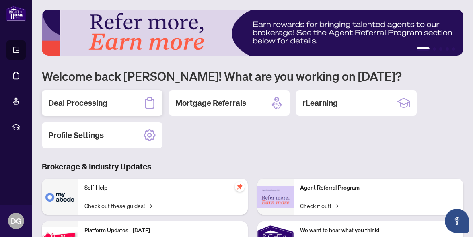 The image size is (473, 237). I want to click on button: 2, so click(434, 49).